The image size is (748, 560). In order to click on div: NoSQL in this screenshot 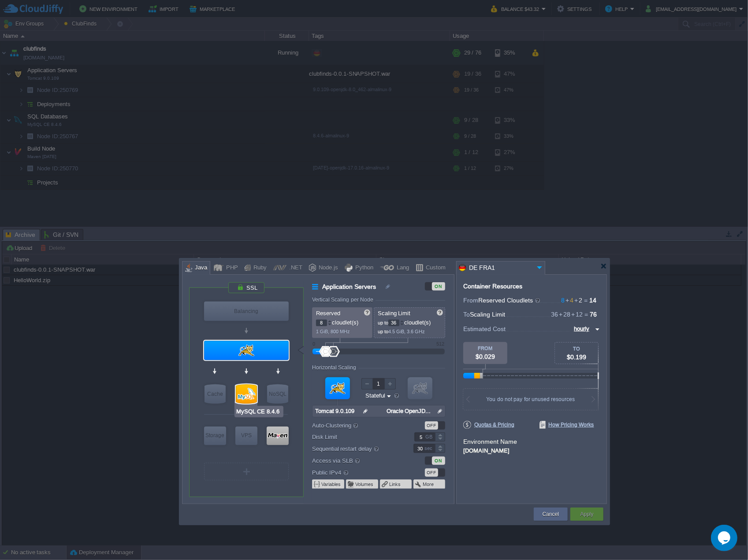, I will do `click(278, 394)`.